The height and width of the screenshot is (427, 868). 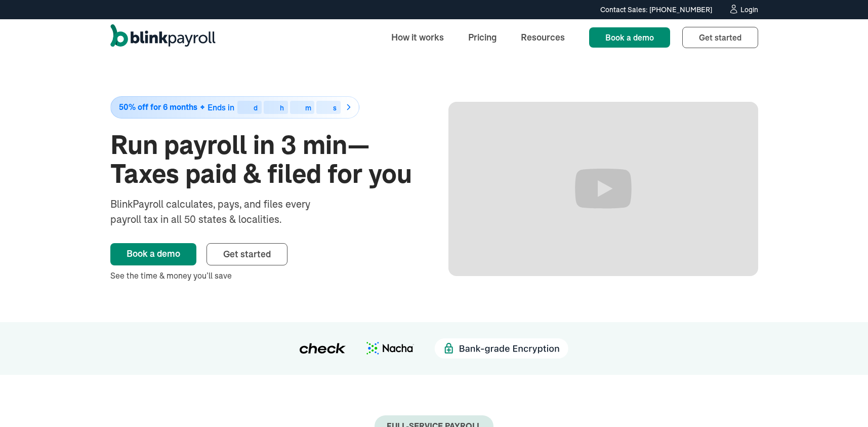 I want to click on div: BlinkPayroll calculates, pays, and files every payroll tax in all 50 states & localities., so click(x=224, y=211).